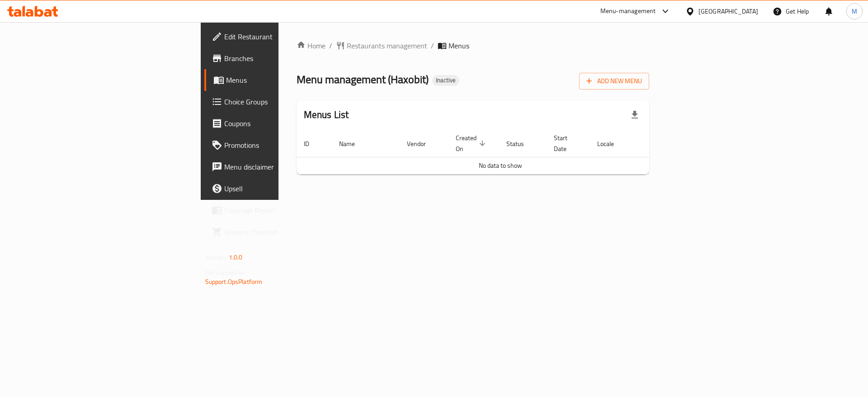 The image size is (868, 397). What do you see at coordinates (281, 232) in the screenshot?
I see `span: Grocery Checklist` at bounding box center [281, 232].